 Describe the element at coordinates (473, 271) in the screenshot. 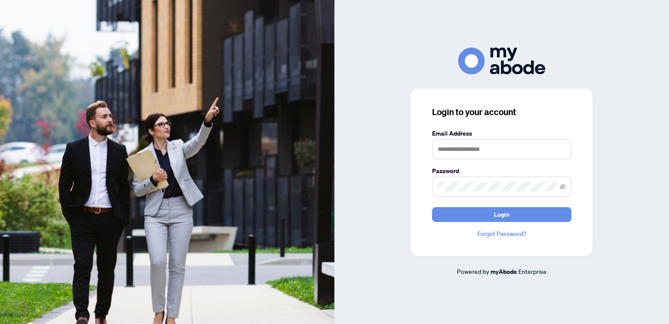

I see `span: Powered by` at that location.